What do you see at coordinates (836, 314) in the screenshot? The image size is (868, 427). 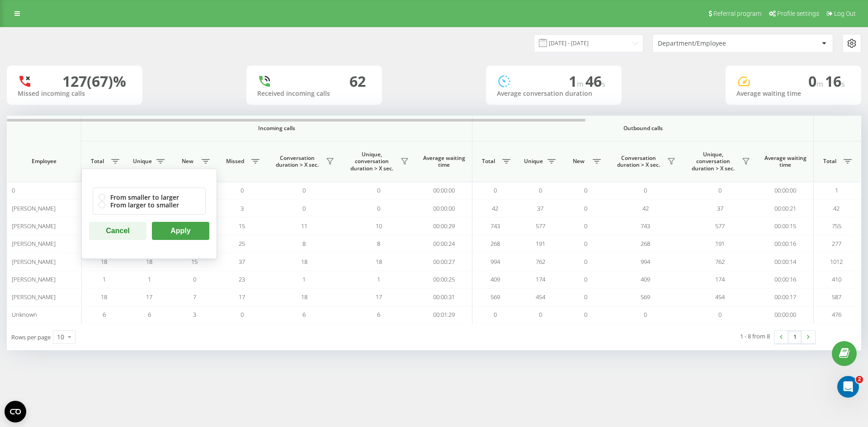 I see `span: 476` at bounding box center [836, 314].